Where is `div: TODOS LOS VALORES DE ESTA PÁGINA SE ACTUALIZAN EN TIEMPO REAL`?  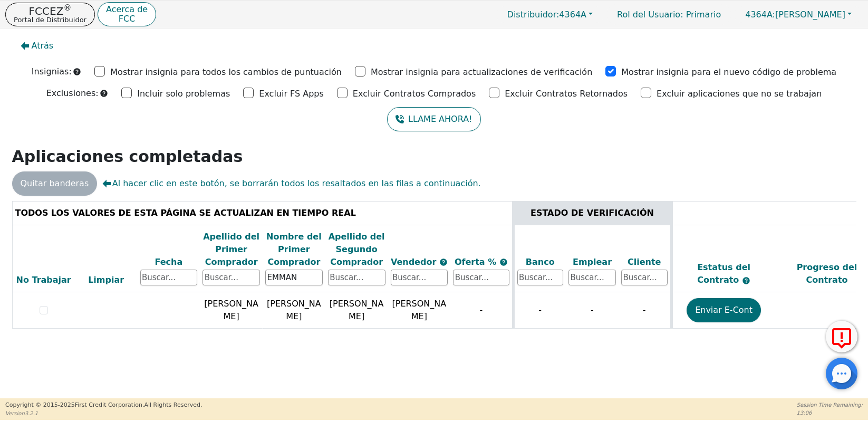
div: TODOS LOS VALORES DE ESTA PÁGINA SE ACTUALIZAN EN TIEMPO REAL is located at coordinates (262, 213).